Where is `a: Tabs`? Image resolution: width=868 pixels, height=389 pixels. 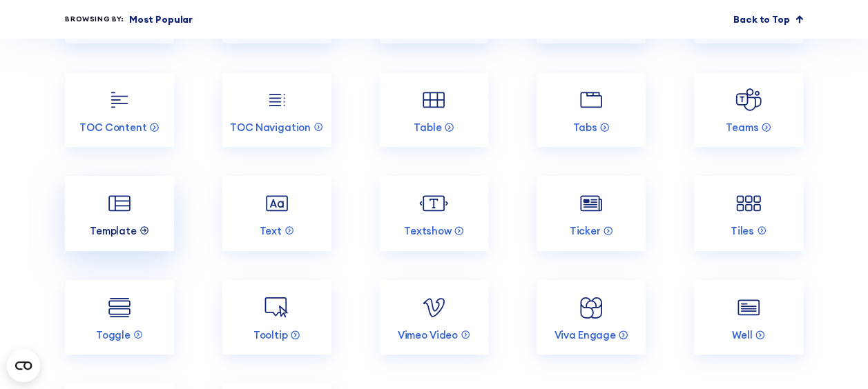 a: Tabs is located at coordinates (591, 110).